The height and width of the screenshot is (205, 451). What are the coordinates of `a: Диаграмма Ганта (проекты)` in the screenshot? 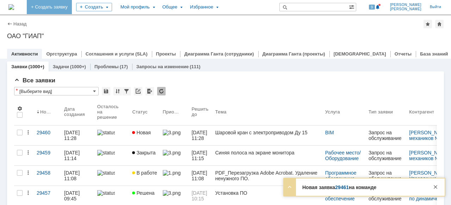 It's located at (294, 54).